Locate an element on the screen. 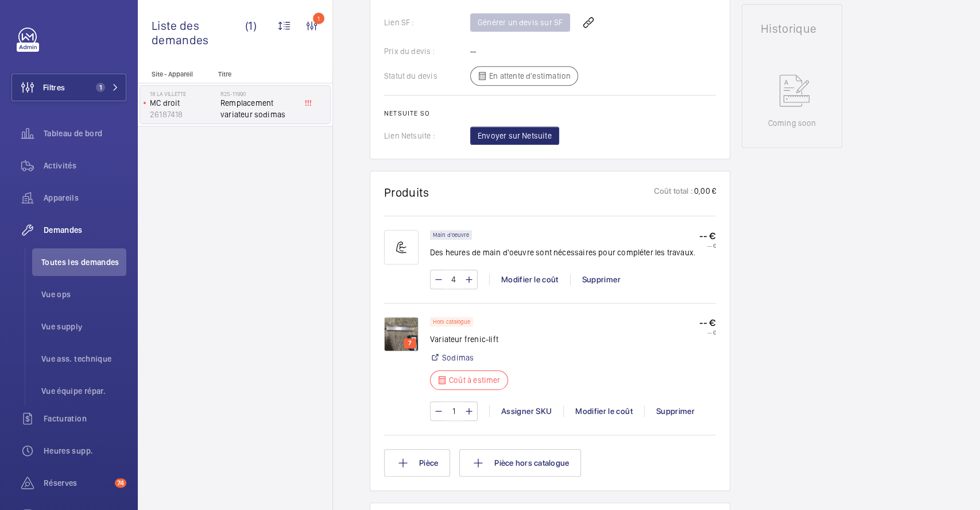 Image resolution: width=980 pixels, height=510 pixels. span: Facturation is located at coordinates (85, 418).